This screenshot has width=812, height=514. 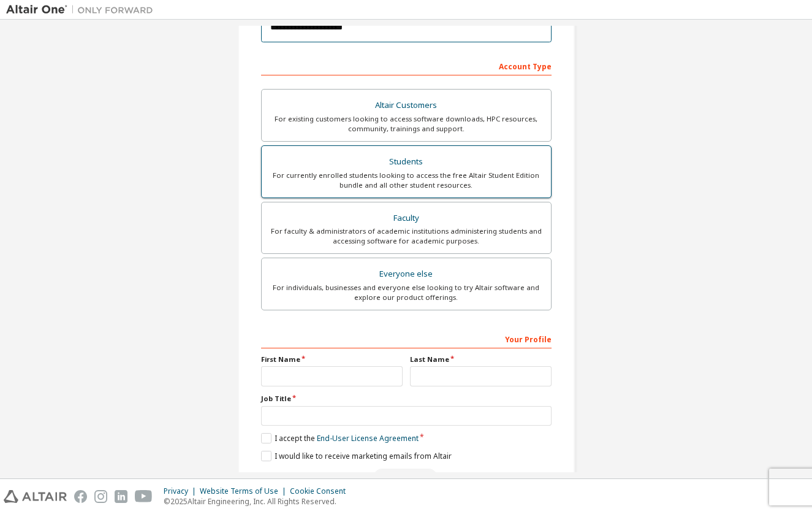 What do you see at coordinates (407, 236) in the screenshot?
I see `div: For faculty & administrators of academic institutions administering students and accessing softwa...` at bounding box center [407, 236].